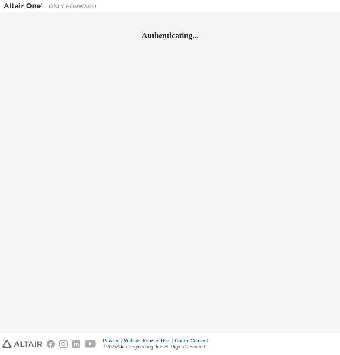 The width and height of the screenshot is (340, 355). I want to click on img: facebook.svg, so click(50, 344).